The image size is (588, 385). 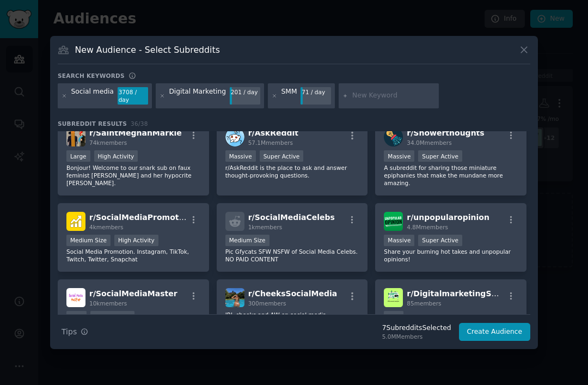 I want to click on span: 10k members, so click(x=108, y=303).